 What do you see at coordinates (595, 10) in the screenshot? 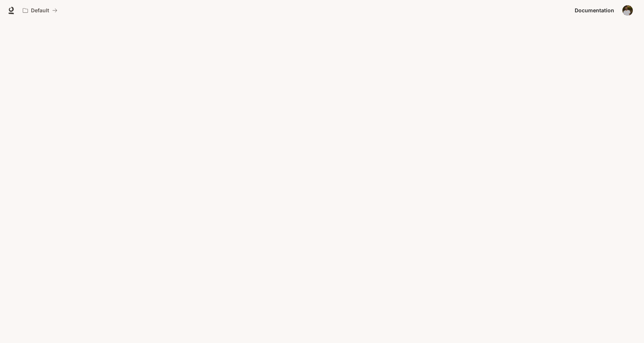
I see `span: Documentation` at bounding box center [595, 10].